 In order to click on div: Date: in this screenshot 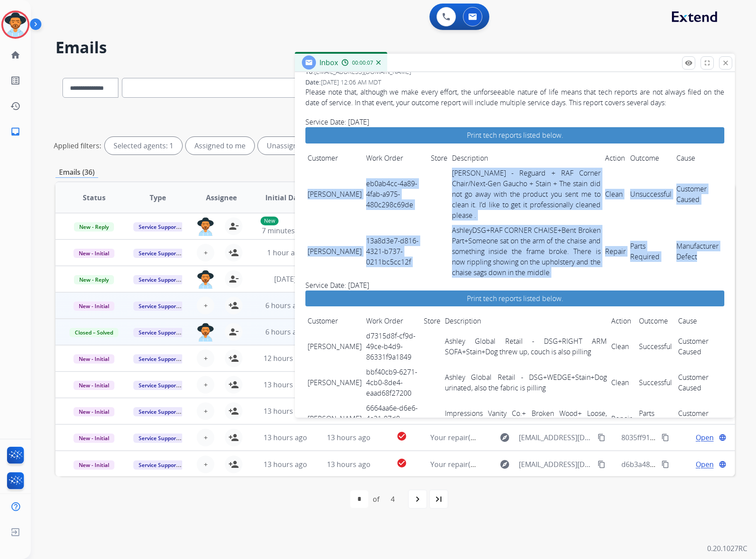, I will do `click(515, 82)`.